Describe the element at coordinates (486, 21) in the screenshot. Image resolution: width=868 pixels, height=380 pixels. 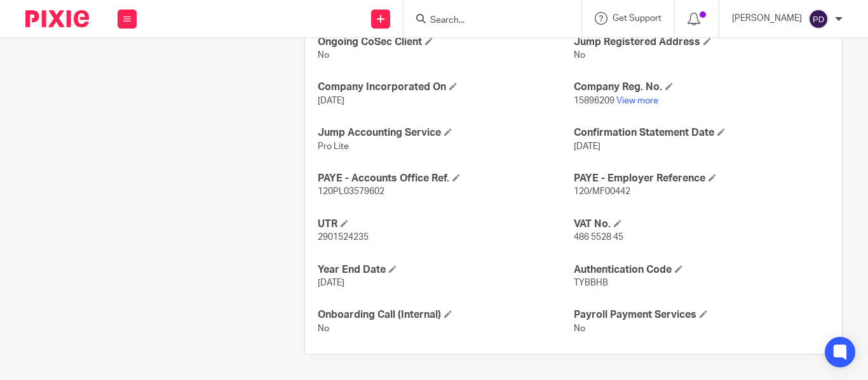
I see `input: Search` at that location.